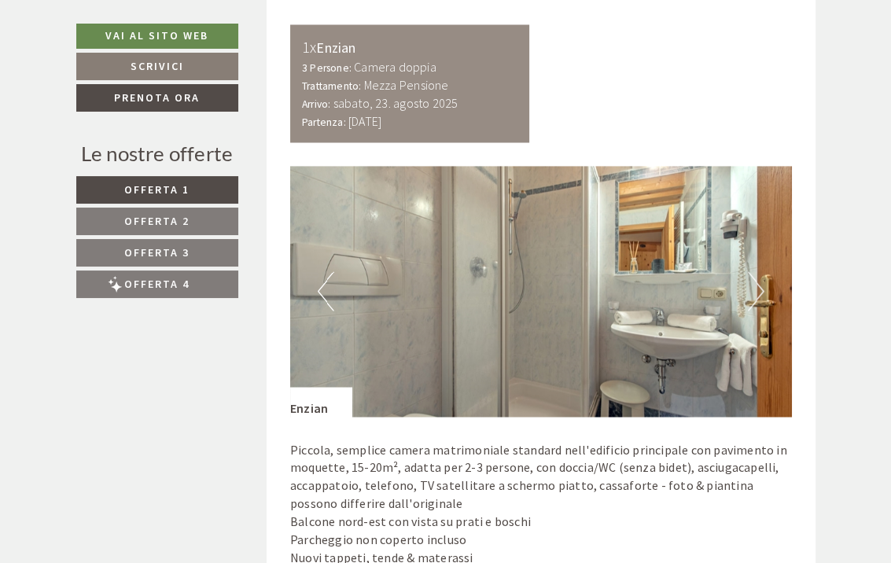  I want to click on button: Invia, so click(462, 428).